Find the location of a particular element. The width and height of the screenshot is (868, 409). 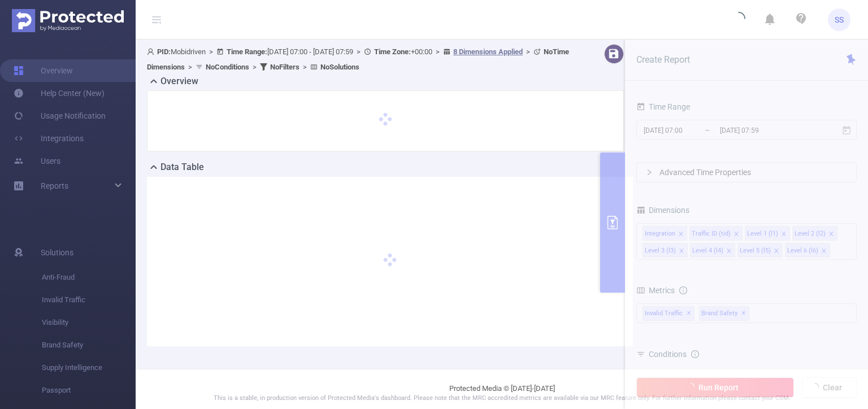

i: icon: loading is located at coordinates (739, 20).